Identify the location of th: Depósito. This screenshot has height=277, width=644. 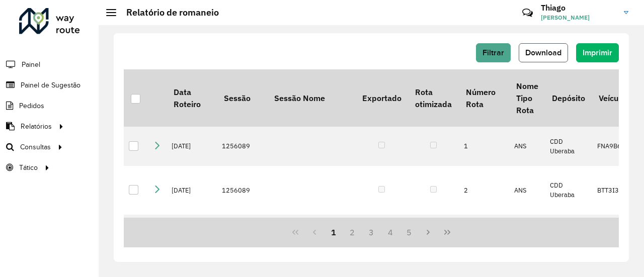
(568, 98).